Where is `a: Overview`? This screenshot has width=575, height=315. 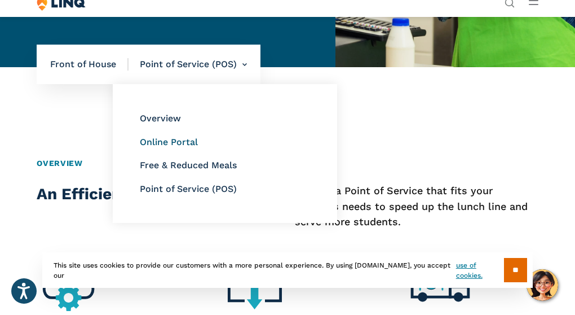 a: Overview is located at coordinates (160, 118).